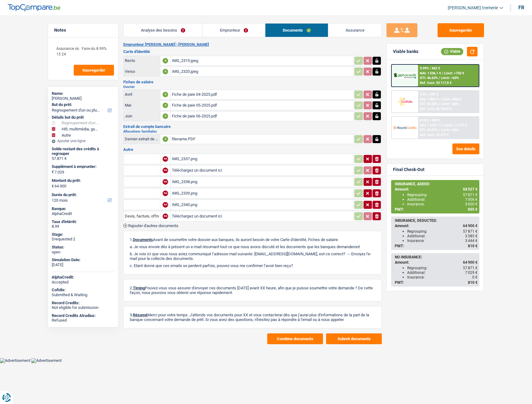 The image size is (532, 404). I want to click on span: NAI: 1 678,1 €, so click(431, 125).